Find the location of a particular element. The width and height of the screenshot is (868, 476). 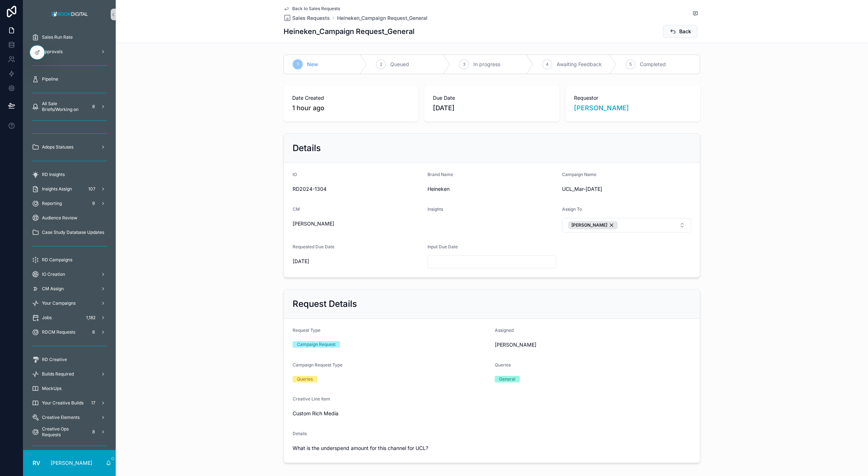

a: Sales Requests is located at coordinates (307, 18).